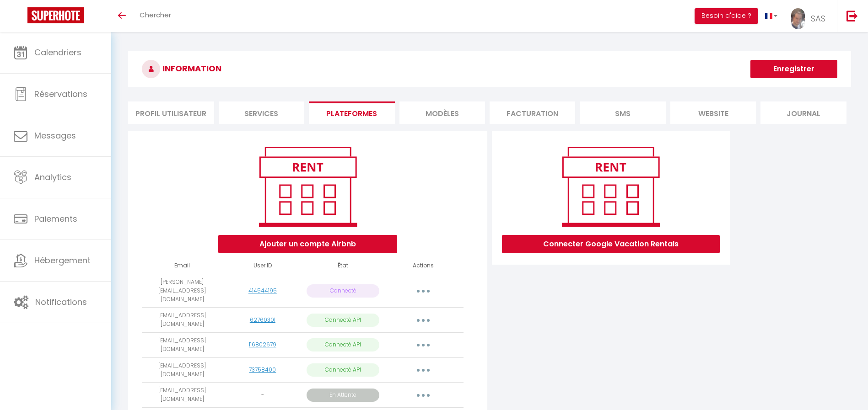  Describe the element at coordinates (63, 260) in the screenshot. I see `span: Hébergement` at that location.